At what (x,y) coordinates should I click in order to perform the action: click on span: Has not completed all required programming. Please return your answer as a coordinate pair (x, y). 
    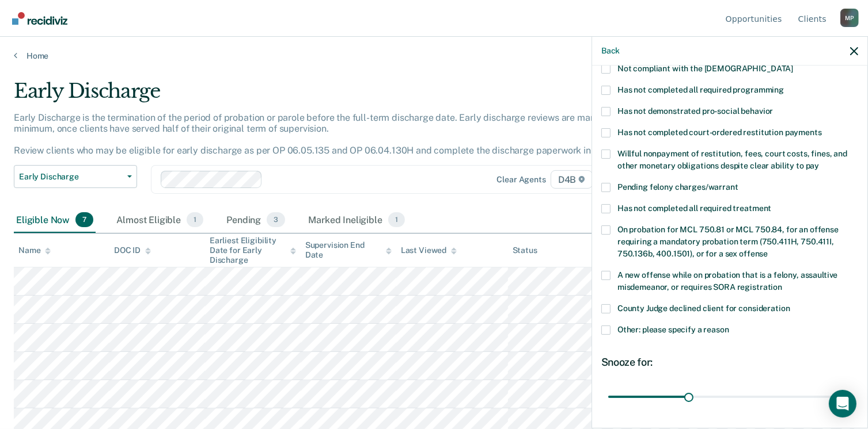
    Looking at the image, I should click on (700, 90).